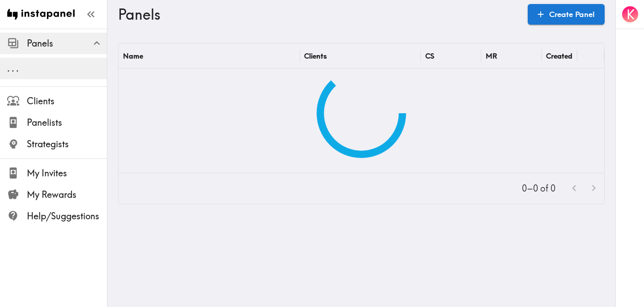  What do you see at coordinates (630, 14) in the screenshot?
I see `button: K` at bounding box center [630, 14].